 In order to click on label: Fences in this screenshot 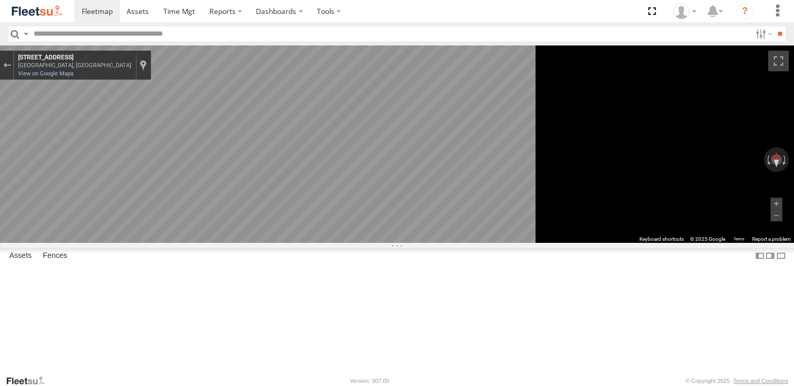, I will do `click(55, 256)`.